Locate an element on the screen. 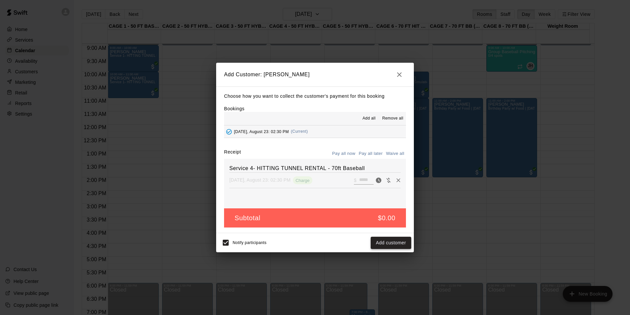 The image size is (630, 315). button: Added - Collect Payment is located at coordinates (229, 132).